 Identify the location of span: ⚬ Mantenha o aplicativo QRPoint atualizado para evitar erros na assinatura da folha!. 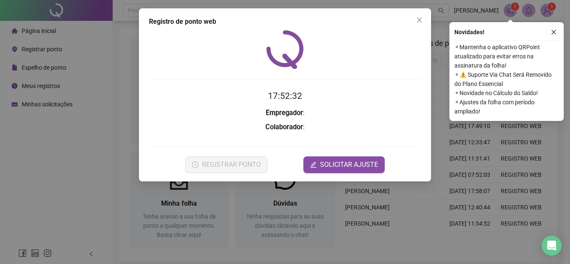
(507, 56).